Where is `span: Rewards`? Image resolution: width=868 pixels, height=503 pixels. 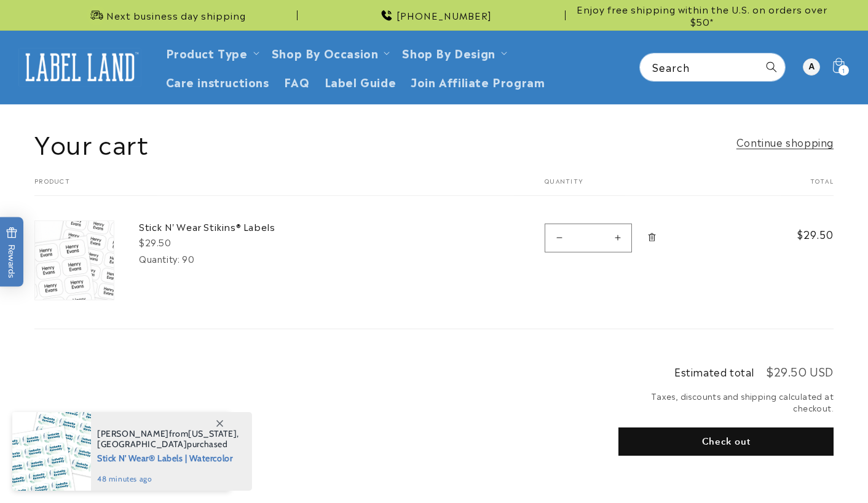
span: Rewards is located at coordinates (11, 252).